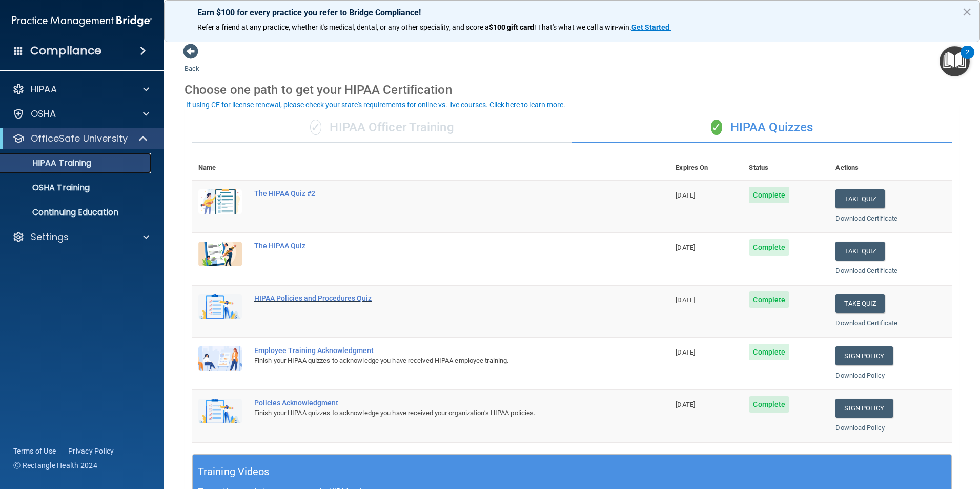  I want to click on a: Terms of Use, so click(34, 451).